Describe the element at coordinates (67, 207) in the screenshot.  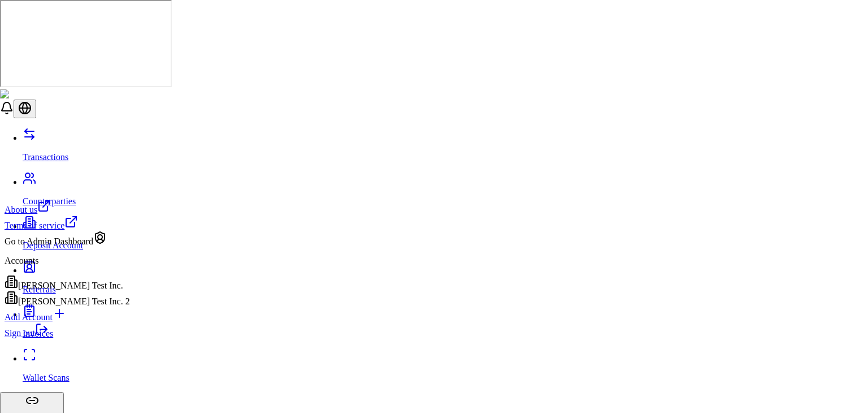
I see `a: About us` at that location.